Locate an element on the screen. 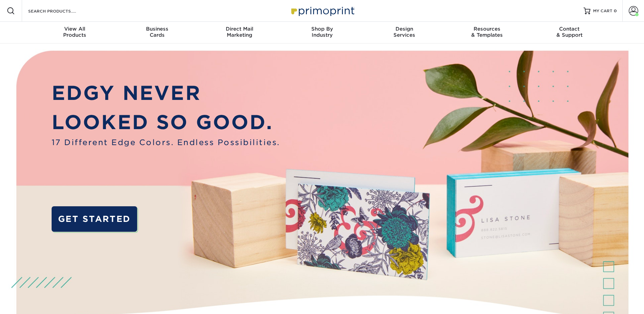 Image resolution: width=644 pixels, height=314 pixels. div: Marketing is located at coordinates (240, 32).